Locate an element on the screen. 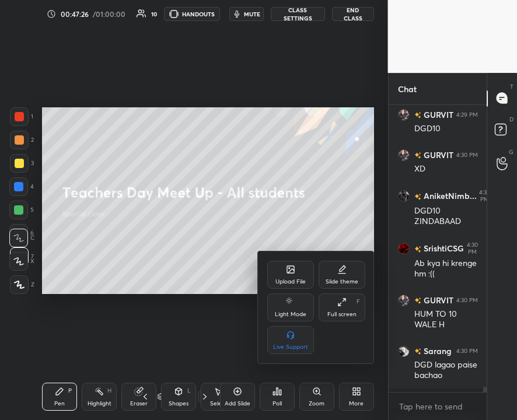 The image size is (517, 420). div: Full screen is located at coordinates (342, 314).